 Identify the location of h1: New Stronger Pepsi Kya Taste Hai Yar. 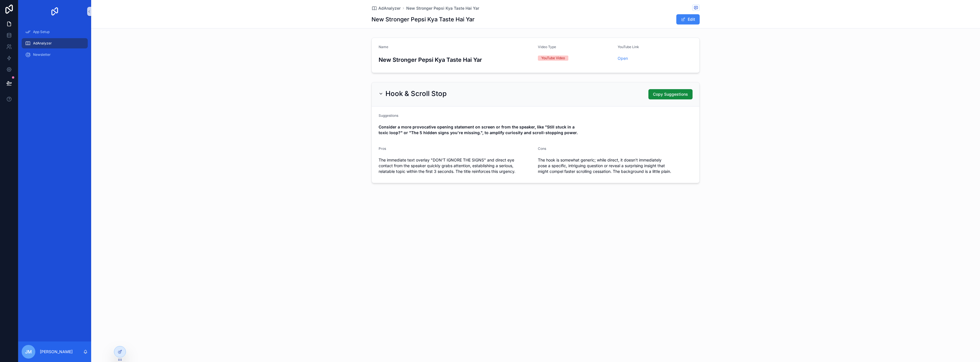
(423, 19).